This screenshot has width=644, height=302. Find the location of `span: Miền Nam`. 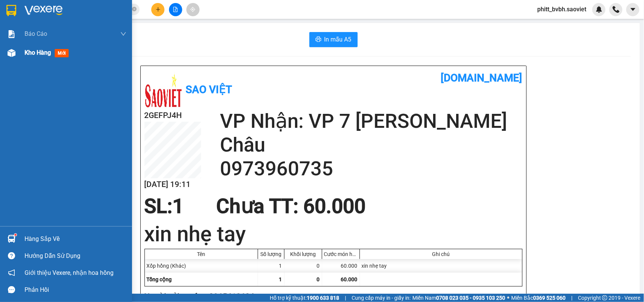

span: Miền Nam is located at coordinates (459, 298).